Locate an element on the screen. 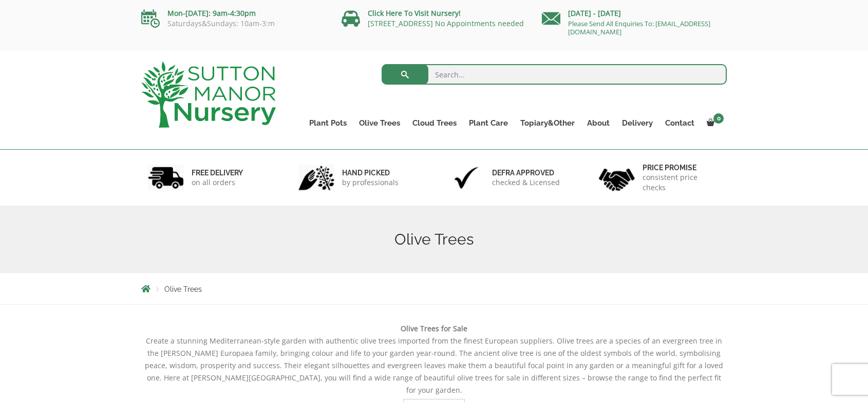  h6: Defra approved is located at coordinates (526, 173).